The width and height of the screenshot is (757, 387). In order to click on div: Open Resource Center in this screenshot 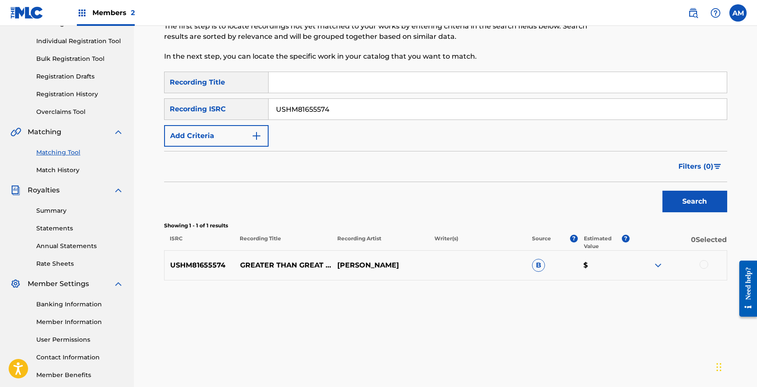, I will do `click(15, 35)`.